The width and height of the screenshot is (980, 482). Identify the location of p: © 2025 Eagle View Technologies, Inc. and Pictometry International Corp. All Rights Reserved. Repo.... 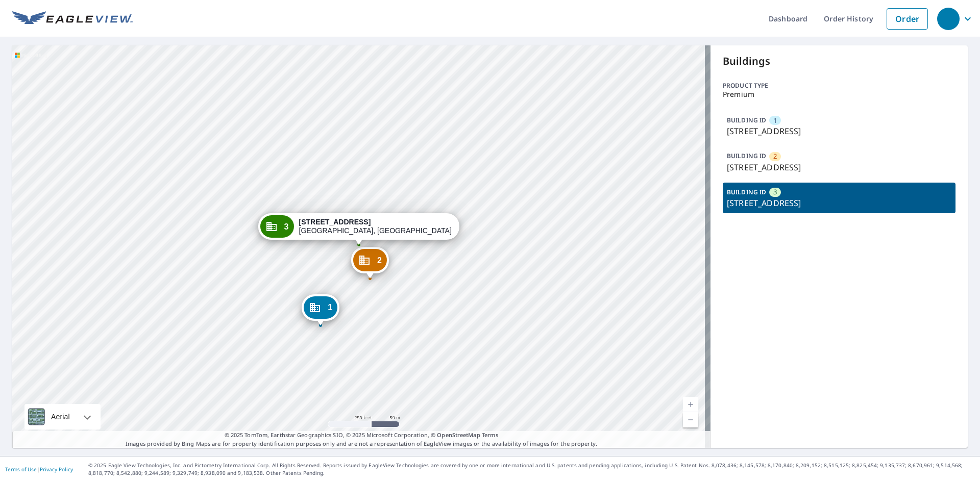
(531, 470).